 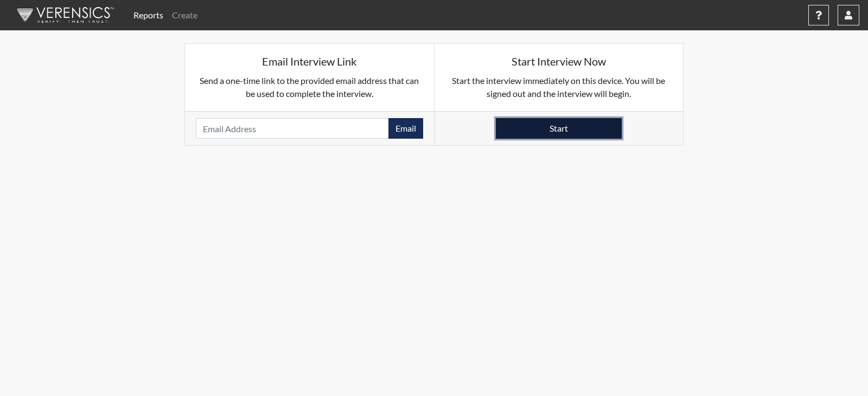 I want to click on button: Start, so click(x=559, y=129).